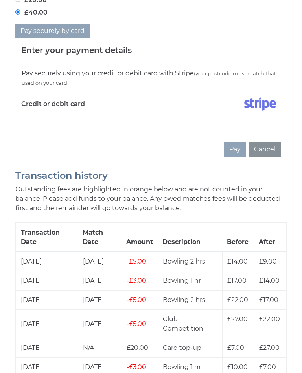 Image resolution: width=302 pixels, height=373 pixels. Describe the element at coordinates (267, 261) in the screenshot. I see `span: £9.00` at that location.